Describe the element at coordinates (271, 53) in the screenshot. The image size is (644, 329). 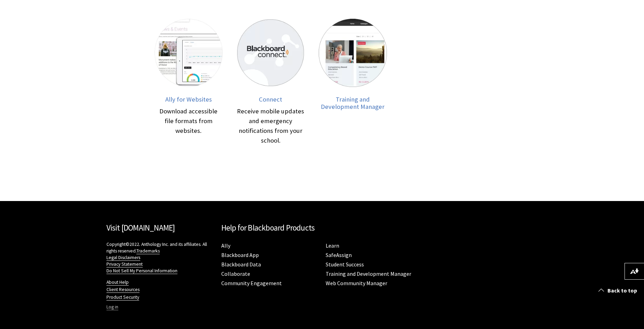
I see `img: Connect` at that location.